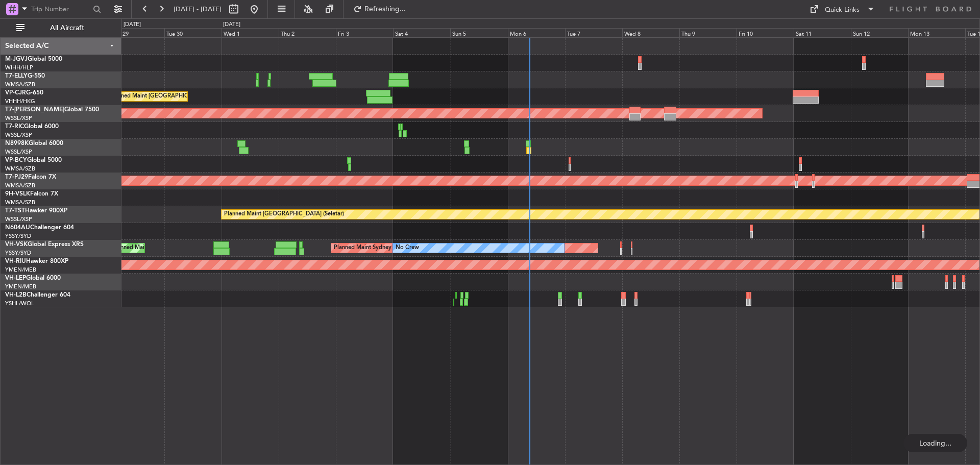 The image size is (980, 465). What do you see at coordinates (936, 32) in the screenshot?
I see `div: Mon 13` at bounding box center [936, 32].